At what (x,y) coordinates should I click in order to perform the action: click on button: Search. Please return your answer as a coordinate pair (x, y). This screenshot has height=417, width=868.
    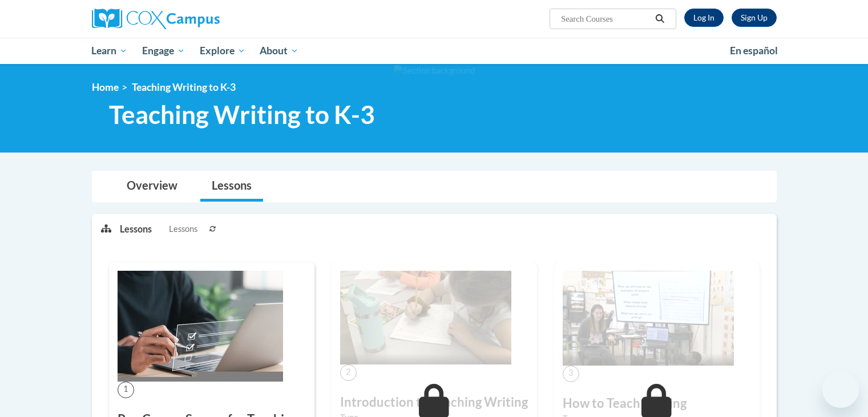
    Looking at the image, I should click on (660, 19).